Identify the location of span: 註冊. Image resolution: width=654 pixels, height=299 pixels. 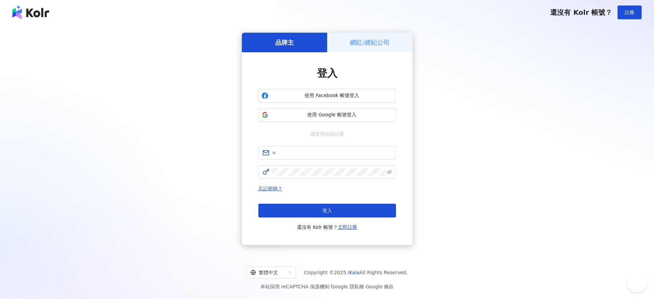
(630, 12).